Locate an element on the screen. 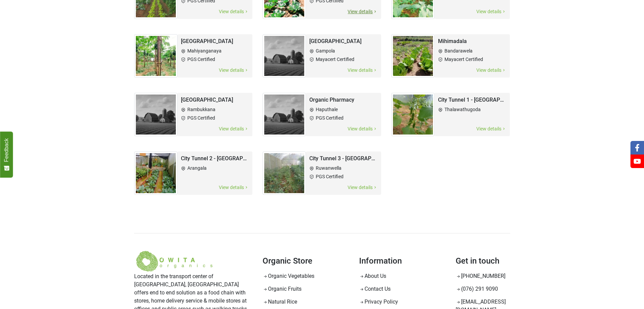 Image resolution: width=644 pixels, height=309 pixels. li: Ruwanwella is located at coordinates (344, 168).